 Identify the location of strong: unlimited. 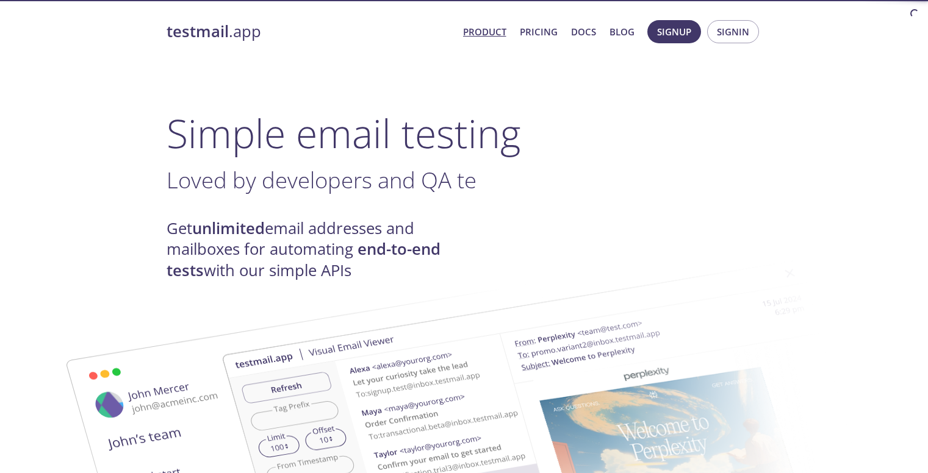
(228, 228).